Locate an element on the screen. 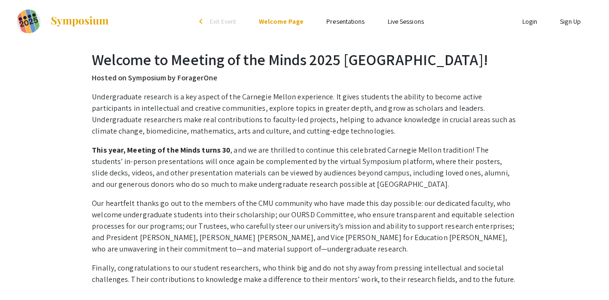  a: Meeting of the Minds 2025 Pittsburgh is located at coordinates (63, 21).